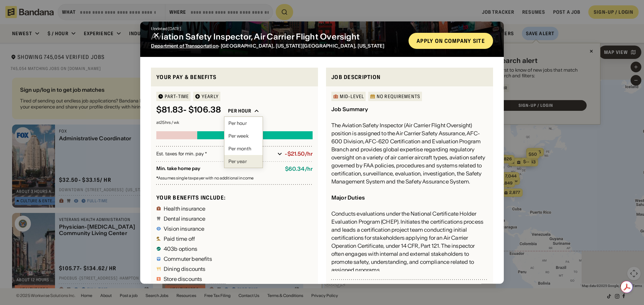 The image size is (644, 305). What do you see at coordinates (451, 41) in the screenshot?
I see `div: Apply on company site` at bounding box center [451, 41].